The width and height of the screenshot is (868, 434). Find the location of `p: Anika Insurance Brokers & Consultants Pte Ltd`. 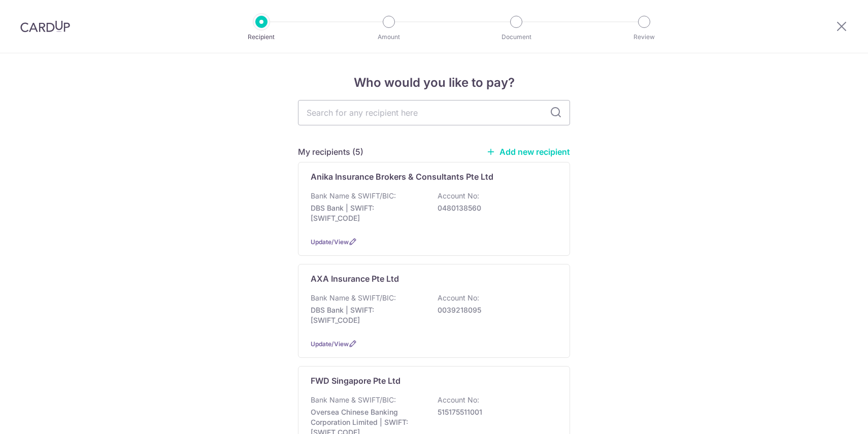

p: Anika Insurance Brokers & Consultants Pte Ltd is located at coordinates (402, 177).